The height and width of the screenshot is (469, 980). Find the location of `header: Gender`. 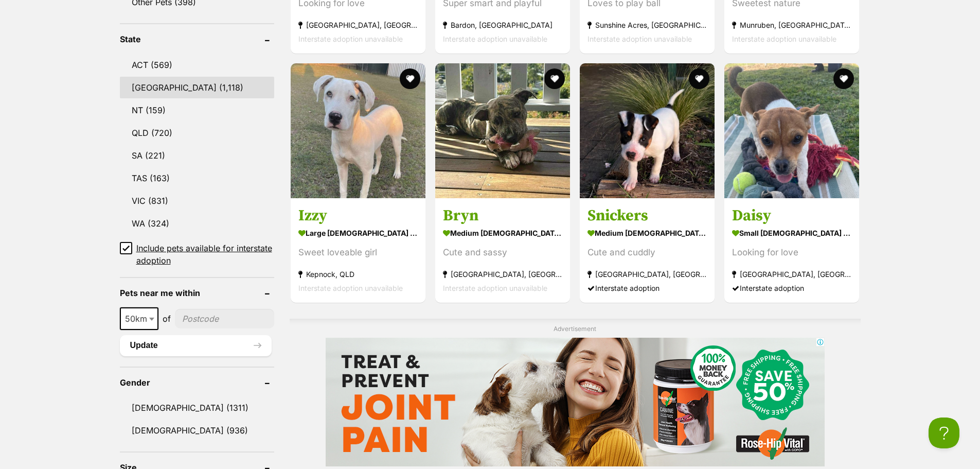

header: Gender is located at coordinates (197, 383).